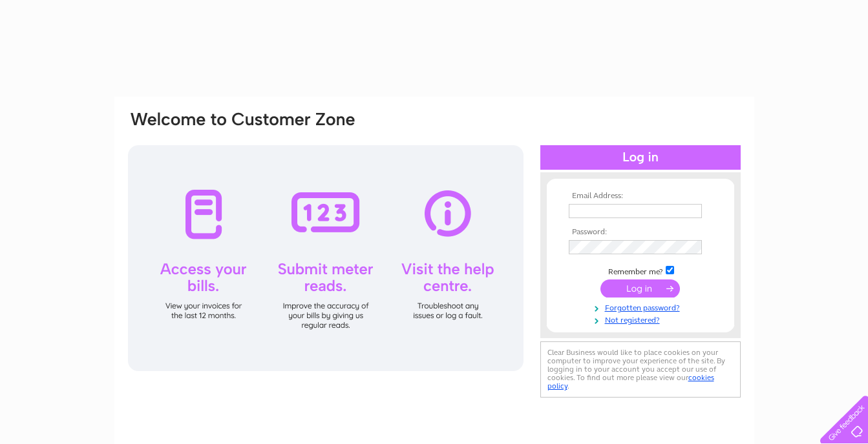  I want to click on th: Email Address:, so click(640, 196).